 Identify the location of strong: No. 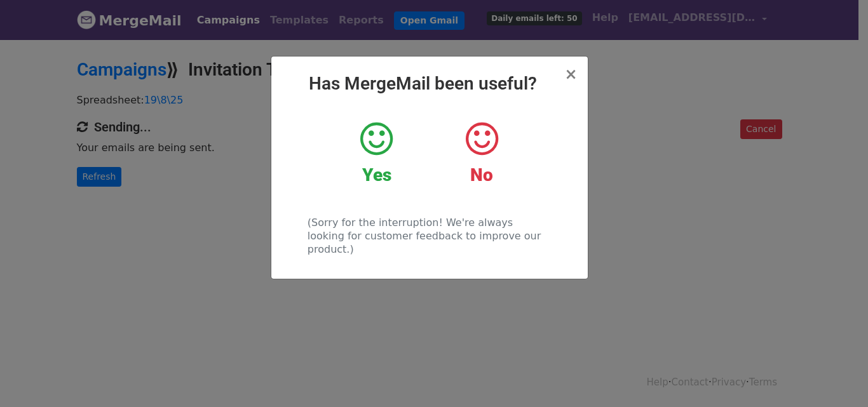
(481, 175).